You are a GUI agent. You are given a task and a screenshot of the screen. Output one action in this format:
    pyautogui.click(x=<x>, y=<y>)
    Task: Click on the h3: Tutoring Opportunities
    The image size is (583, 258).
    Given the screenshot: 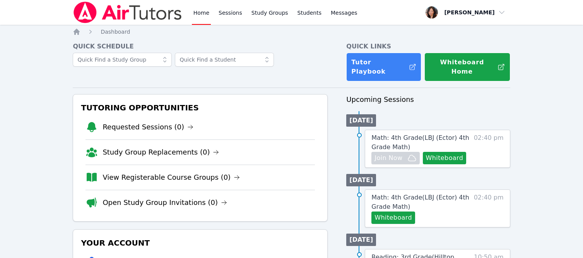 What is the action you would take?
    pyautogui.click(x=200, y=108)
    